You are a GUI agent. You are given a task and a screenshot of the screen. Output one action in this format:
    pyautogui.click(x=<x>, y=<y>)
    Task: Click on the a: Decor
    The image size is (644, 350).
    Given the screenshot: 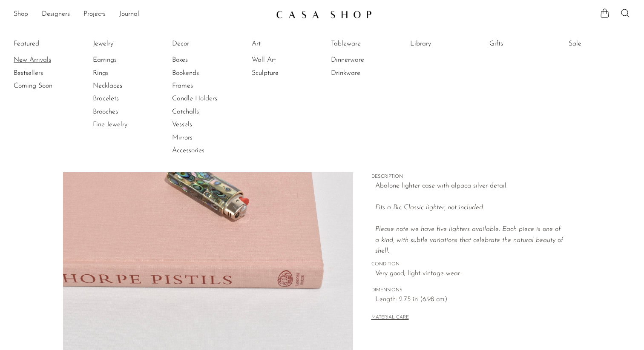 What is the action you would take?
    pyautogui.click(x=204, y=44)
    